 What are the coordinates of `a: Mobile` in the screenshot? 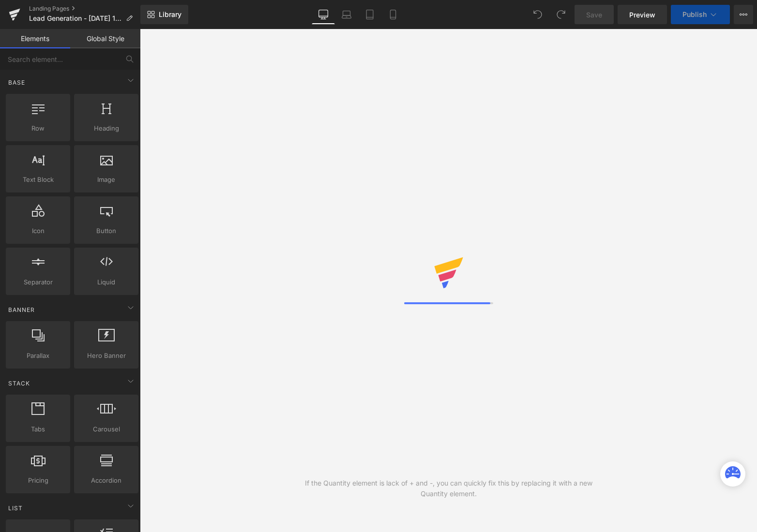 It's located at (393, 15).